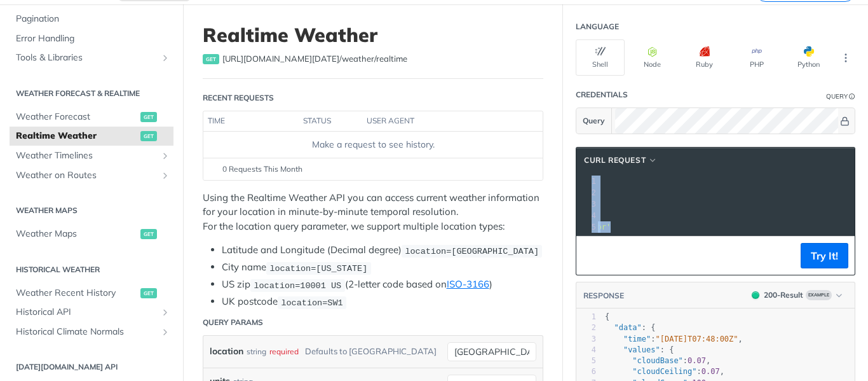 The width and height of the screenshot is (868, 381). I want to click on th: time, so click(251, 122).